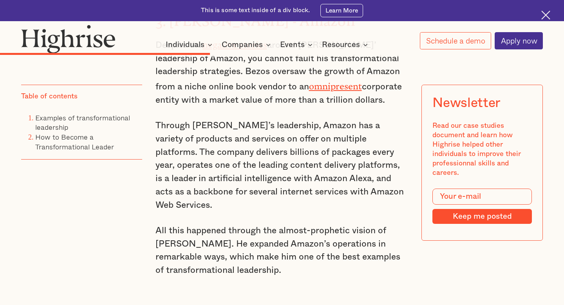 The height and width of the screenshot is (305, 564). What do you see at coordinates (482, 216) in the screenshot?
I see `input: Keep me posted` at bounding box center [482, 216].